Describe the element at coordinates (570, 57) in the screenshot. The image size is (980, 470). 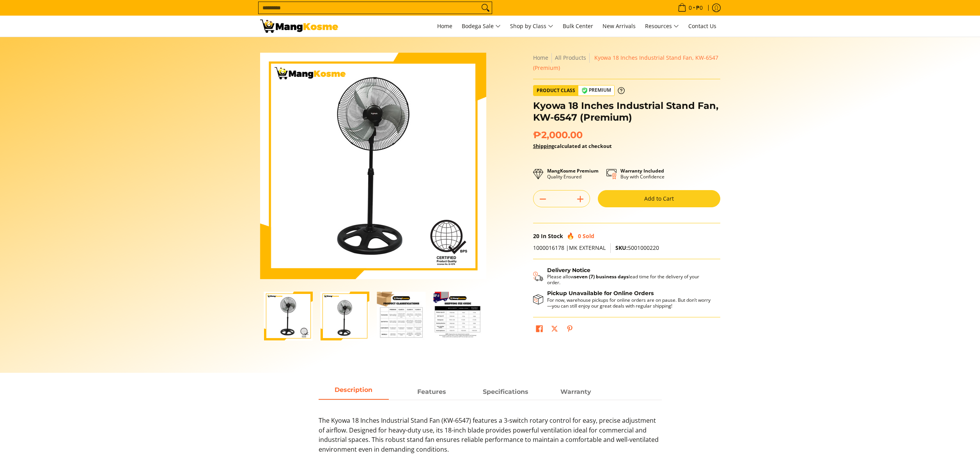
I see `a: All Products` at that location.